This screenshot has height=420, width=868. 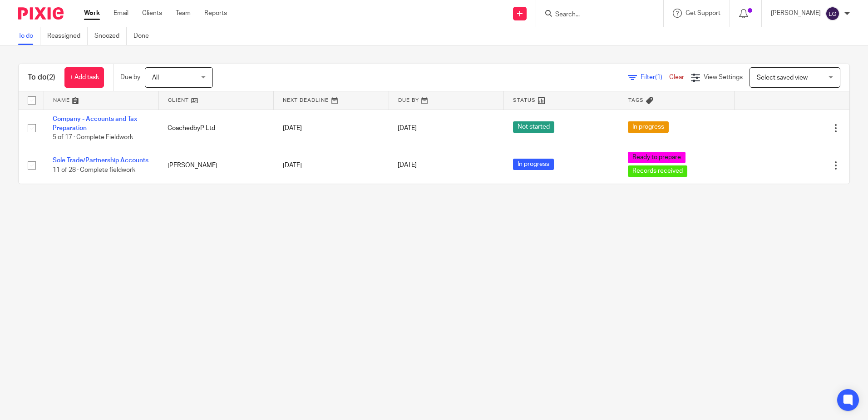 I want to click on a: Reports, so click(x=216, y=13).